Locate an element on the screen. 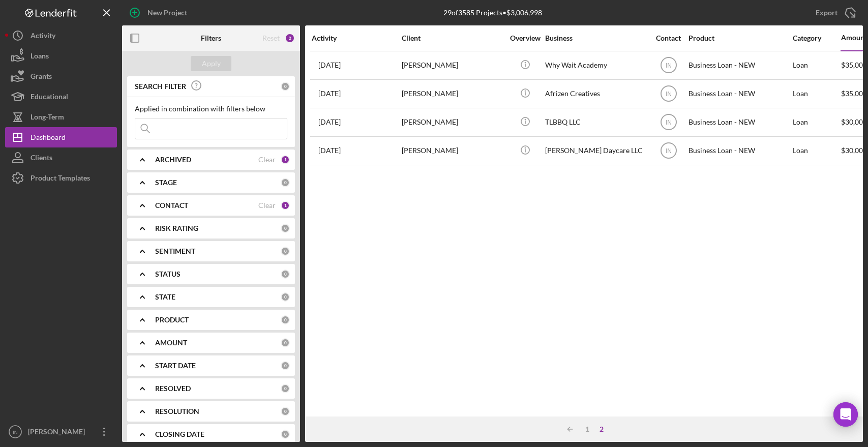 The height and width of the screenshot is (447, 868). div: Product is located at coordinates (739, 38).